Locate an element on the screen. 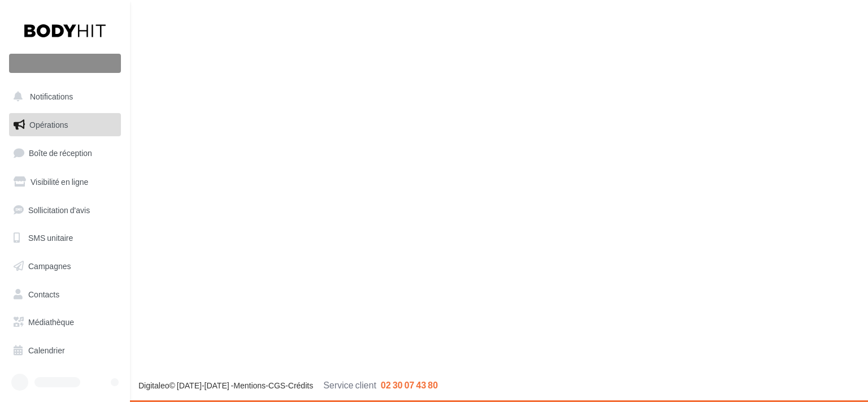 The height and width of the screenshot is (402, 868). a: Opérations is located at coordinates (65, 125).